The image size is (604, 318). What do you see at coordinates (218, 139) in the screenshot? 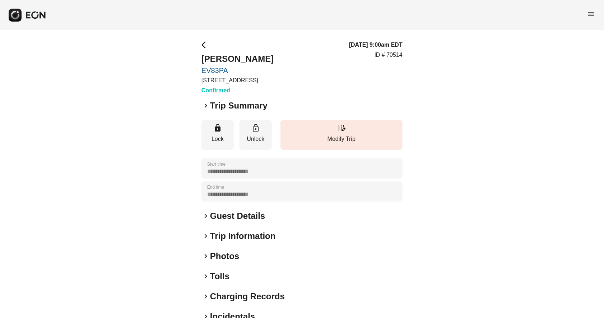
I see `p: Lock` at bounding box center [218, 139].